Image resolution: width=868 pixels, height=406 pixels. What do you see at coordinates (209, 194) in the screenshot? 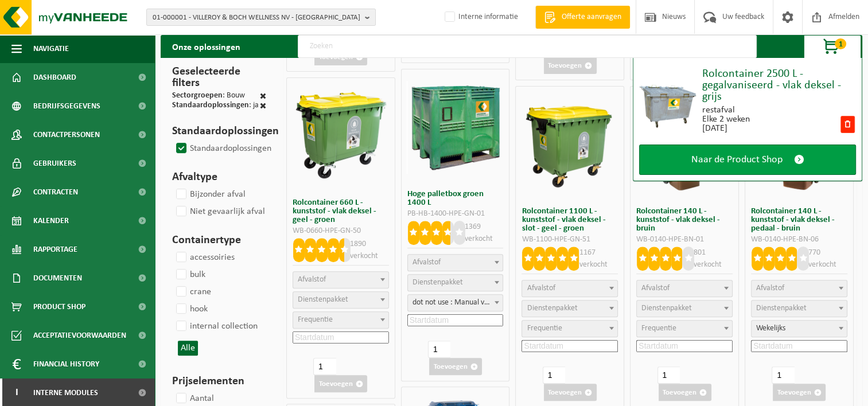
I see `label: Bijzonder afval` at bounding box center [209, 194].